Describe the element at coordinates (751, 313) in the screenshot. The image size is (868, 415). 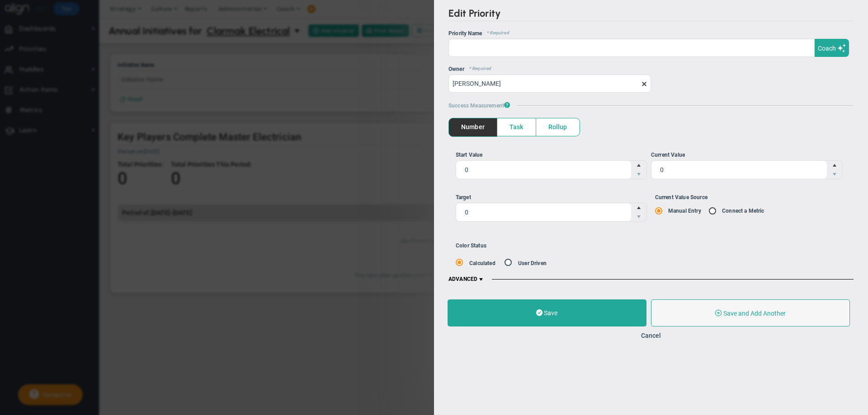
I see `button: Save and Add Another` at that location.